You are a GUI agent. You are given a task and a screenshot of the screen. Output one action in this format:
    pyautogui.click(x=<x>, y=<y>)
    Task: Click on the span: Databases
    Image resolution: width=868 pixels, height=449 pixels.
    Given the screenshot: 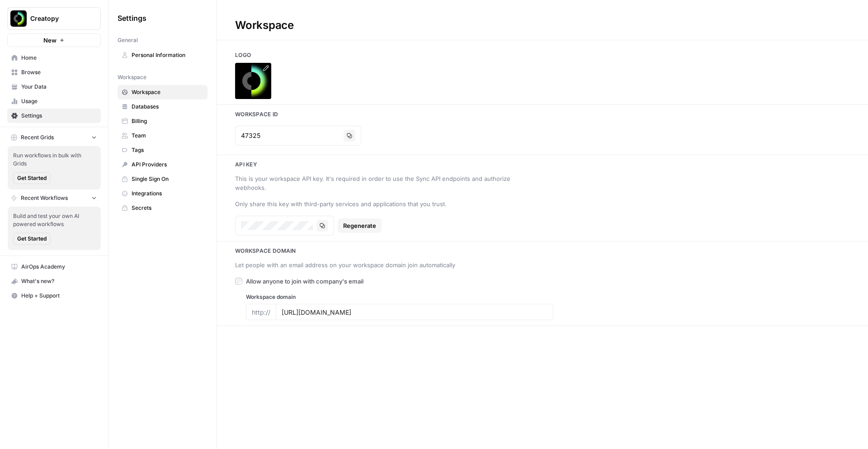 What is the action you would take?
    pyautogui.click(x=167, y=107)
    